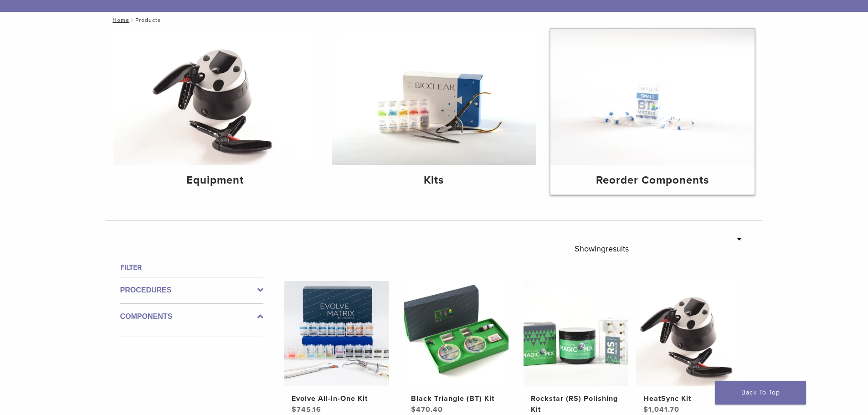  What do you see at coordinates (192, 268) in the screenshot?
I see `h4: Filter` at bounding box center [192, 268].